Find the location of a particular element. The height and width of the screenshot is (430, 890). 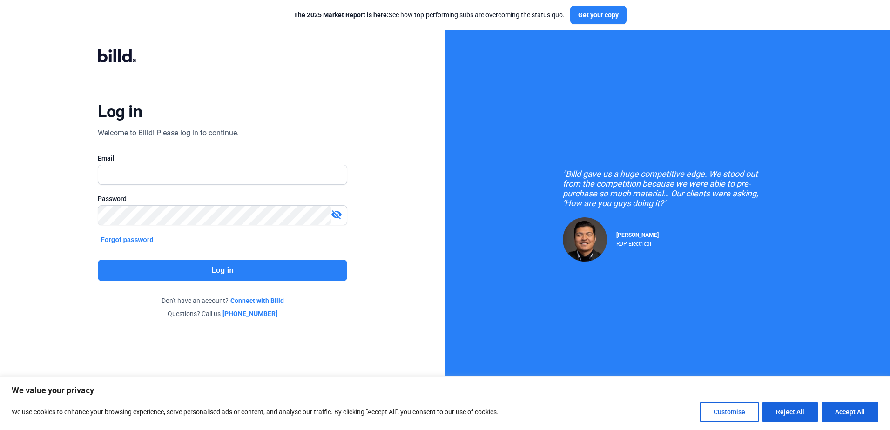

img: Raul Pacheco is located at coordinates (585, 239).